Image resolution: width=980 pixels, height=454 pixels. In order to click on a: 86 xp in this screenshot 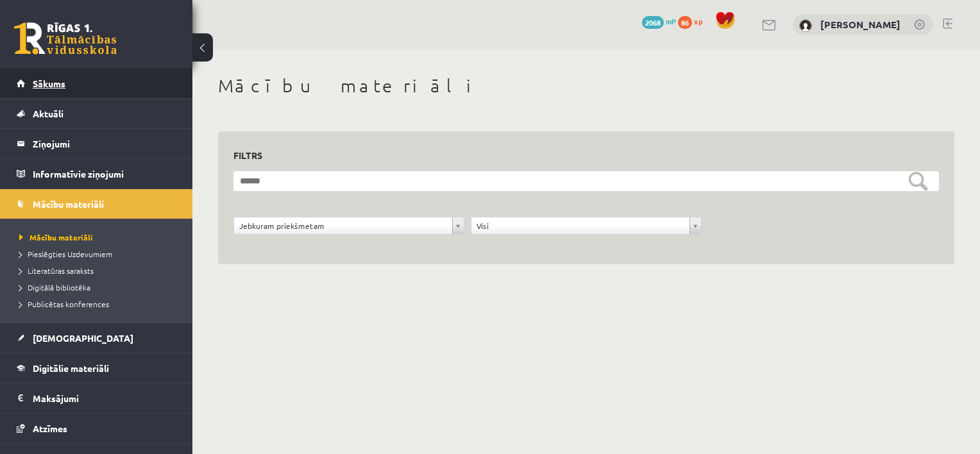, I will do `click(693, 21)`.